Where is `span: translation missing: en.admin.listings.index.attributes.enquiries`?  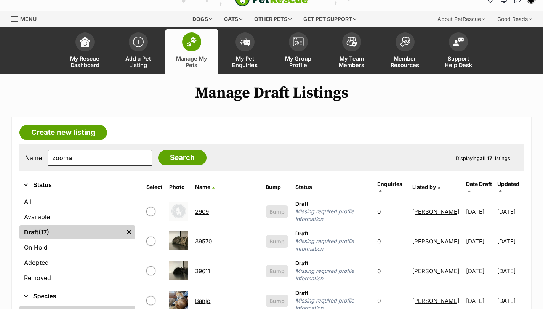
span: translation missing: en.admin.listings.index.attributes.enquiries is located at coordinates (390, 184).